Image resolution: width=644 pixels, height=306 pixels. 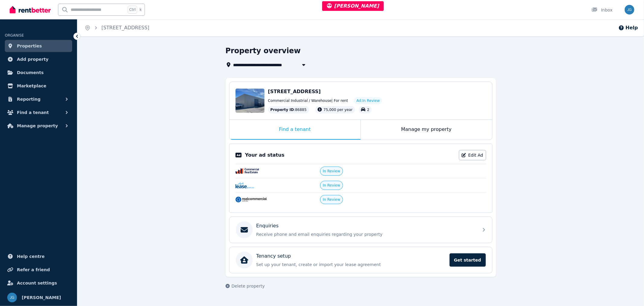 What do you see at coordinates (37, 283) in the screenshot?
I see `span: Account settings` at bounding box center [37, 283].